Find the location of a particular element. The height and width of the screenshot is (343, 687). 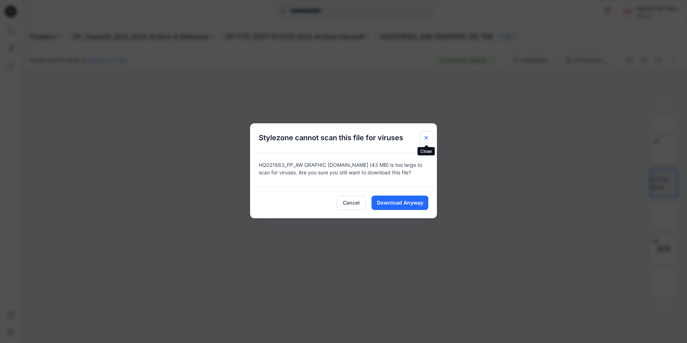

button: Cancel is located at coordinates (351, 203).